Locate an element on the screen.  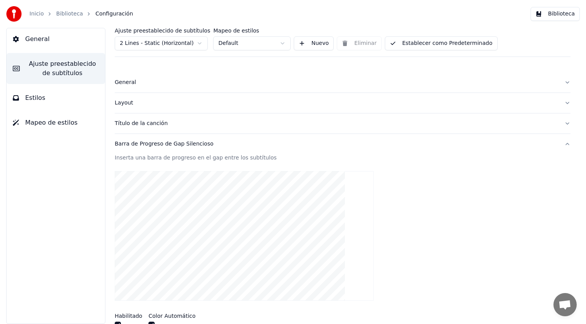
div: General is located at coordinates (336, 82).